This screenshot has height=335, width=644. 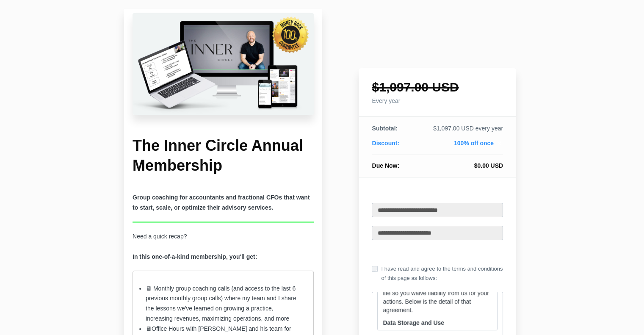 What do you see at coordinates (438, 253) in the screenshot?
I see `a: Use a different card` at bounding box center [438, 253].